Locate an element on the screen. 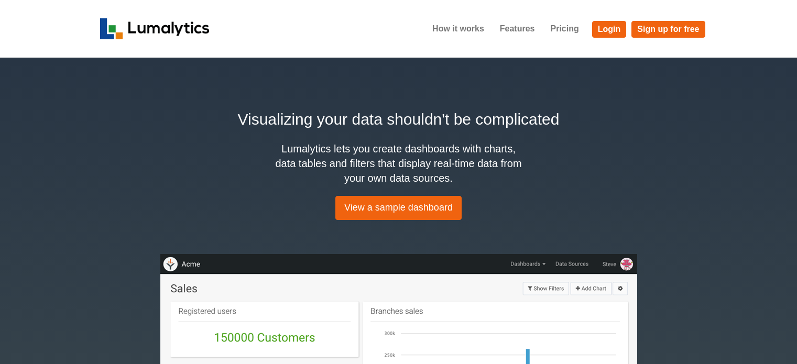 Image resolution: width=797 pixels, height=364 pixels. h2: Visualizing your data shouldn't be complicated is located at coordinates (399, 119).